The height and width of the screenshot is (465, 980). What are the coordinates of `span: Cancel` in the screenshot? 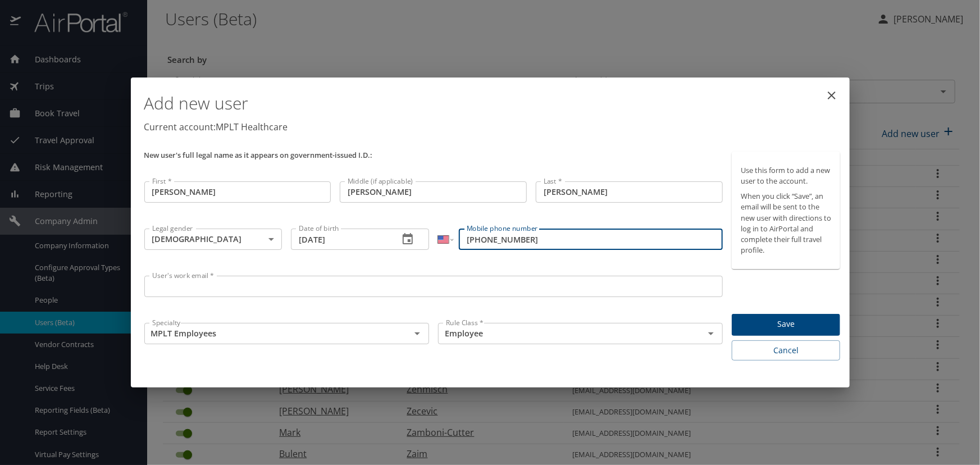 It's located at (785, 350).